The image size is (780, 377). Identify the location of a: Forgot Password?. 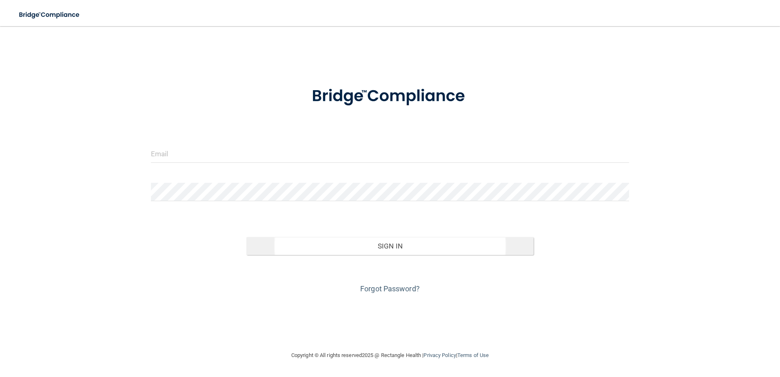
(390, 288).